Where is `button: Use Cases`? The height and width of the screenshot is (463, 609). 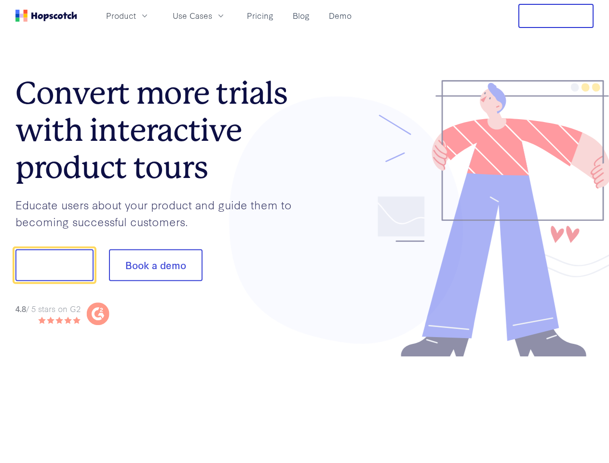 button: Use Cases is located at coordinates (199, 15).